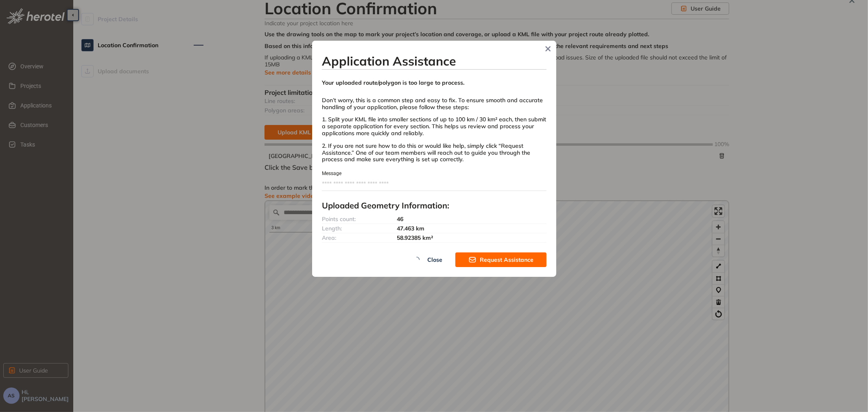 The height and width of the screenshot is (412, 868). What do you see at coordinates (434, 260) in the screenshot?
I see `span: Close` at bounding box center [434, 260].